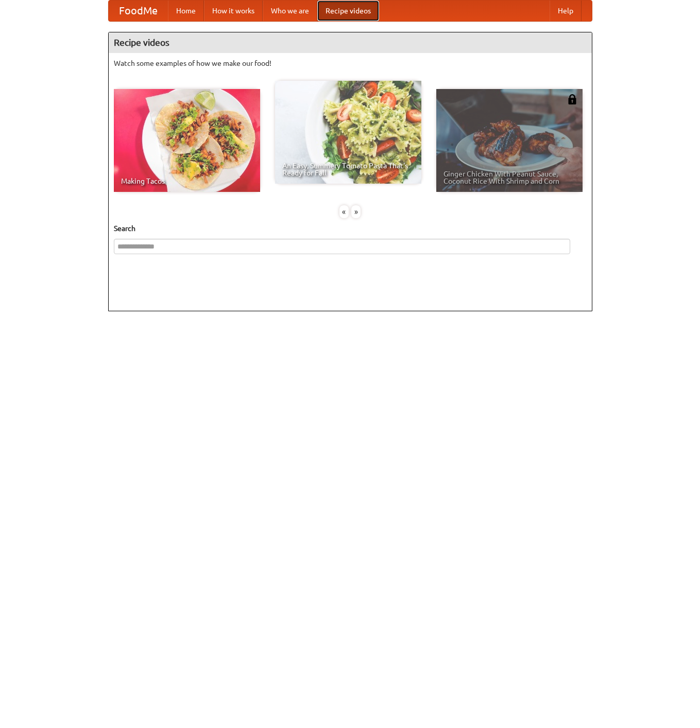 The height and width of the screenshot is (728, 700). Describe the element at coordinates (290, 11) in the screenshot. I see `a: Who we are` at that location.